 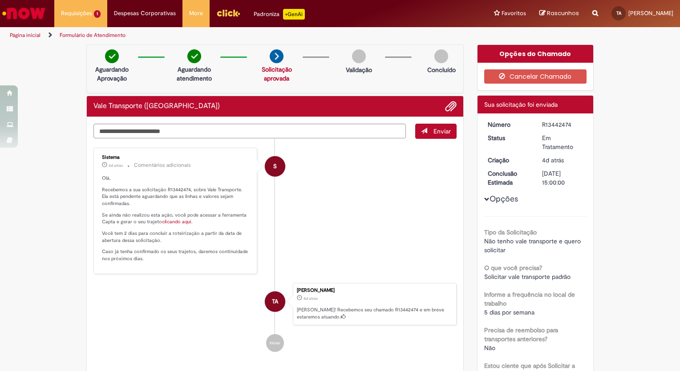 What do you see at coordinates (513, 268) in the screenshot?
I see `b: O que você precisa?` at bounding box center [513, 268].